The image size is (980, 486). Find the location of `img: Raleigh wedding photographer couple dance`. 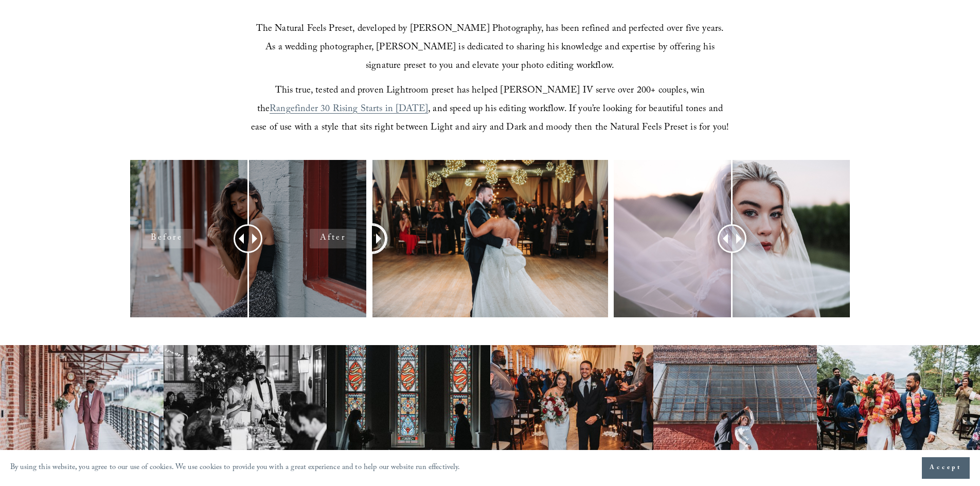

img: Raleigh wedding photographer couple dance is located at coordinates (735, 406).